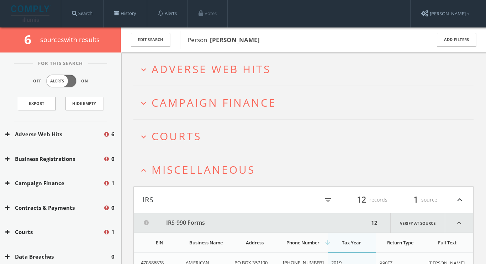  I want to click on span: On, so click(85, 81).